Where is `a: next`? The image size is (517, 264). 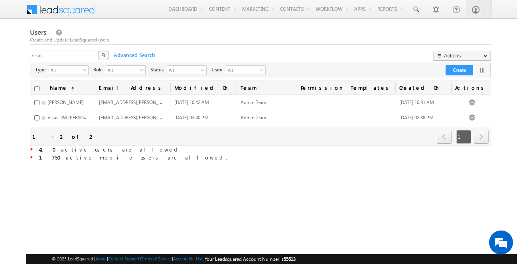
a: next is located at coordinates (481, 137).